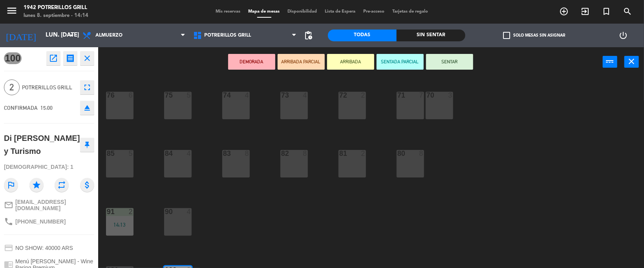  What do you see at coordinates (309, 35) in the screenshot?
I see `span: pending_actions` at bounding box center [309, 35].